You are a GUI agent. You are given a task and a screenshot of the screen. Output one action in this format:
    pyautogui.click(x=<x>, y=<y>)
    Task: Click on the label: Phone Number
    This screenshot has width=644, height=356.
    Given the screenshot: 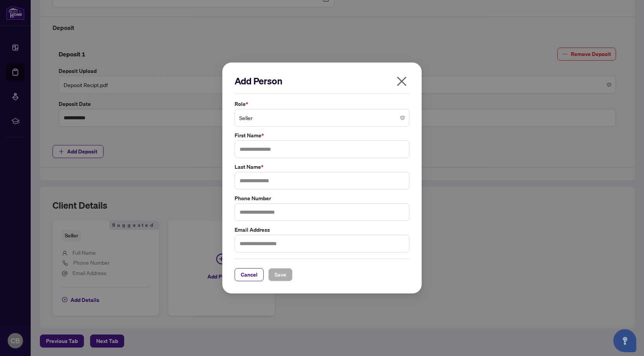 What is the action you would take?
    pyautogui.click(x=322, y=198)
    